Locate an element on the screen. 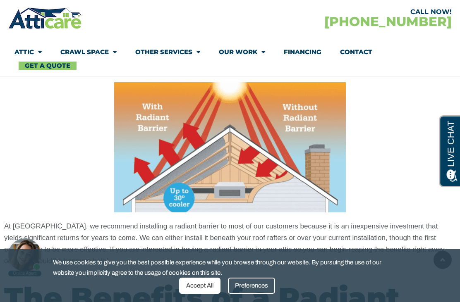 Image resolution: width=460 pixels, height=302 pixels. span: Opens a chat window is located at coordinates (43, 12).